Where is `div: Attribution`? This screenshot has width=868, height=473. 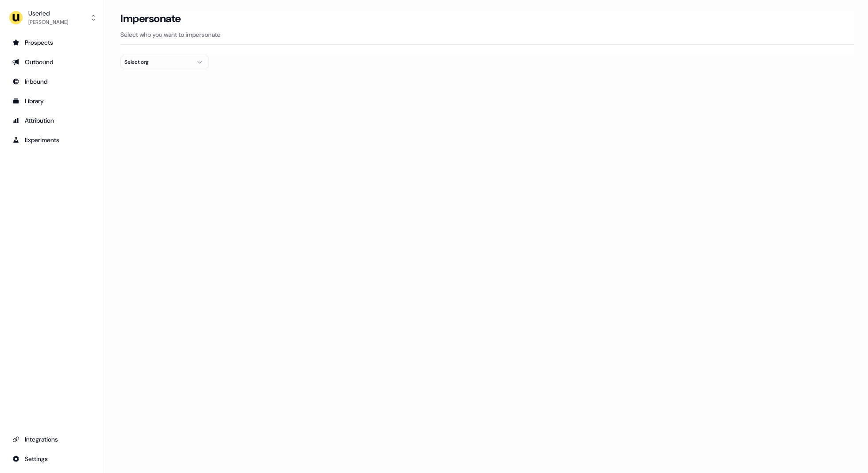 div: Attribution is located at coordinates (53, 120).